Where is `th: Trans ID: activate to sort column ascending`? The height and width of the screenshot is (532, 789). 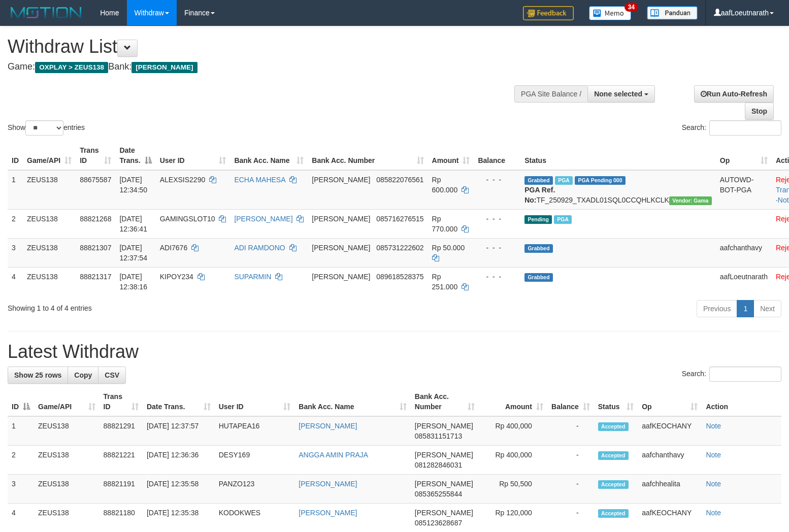
th: Trans ID: activate to sort column ascending is located at coordinates (96, 156).